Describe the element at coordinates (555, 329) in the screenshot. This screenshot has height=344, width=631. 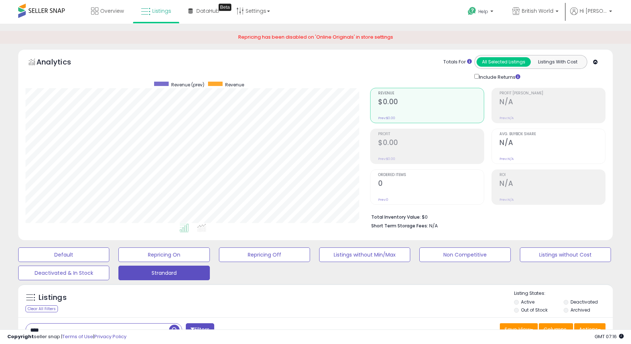
I see `span: Columns` at that location.